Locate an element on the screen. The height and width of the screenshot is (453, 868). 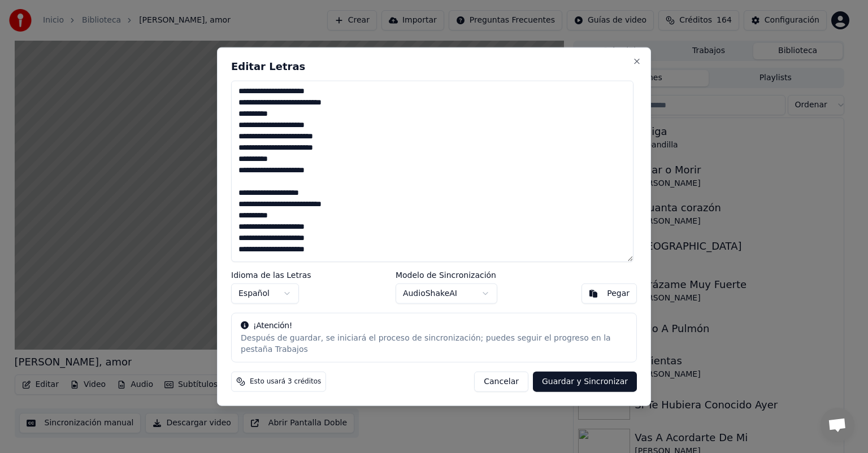
button: Cancelar is located at coordinates (501, 382).